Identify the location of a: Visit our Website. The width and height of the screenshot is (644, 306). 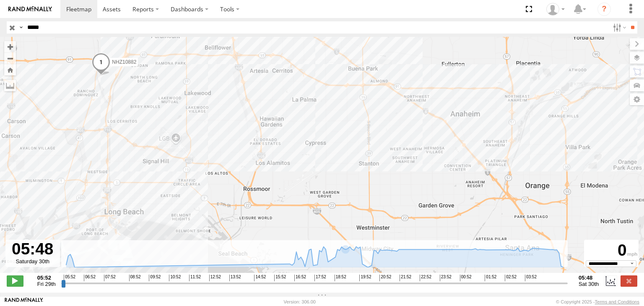
(24, 302).